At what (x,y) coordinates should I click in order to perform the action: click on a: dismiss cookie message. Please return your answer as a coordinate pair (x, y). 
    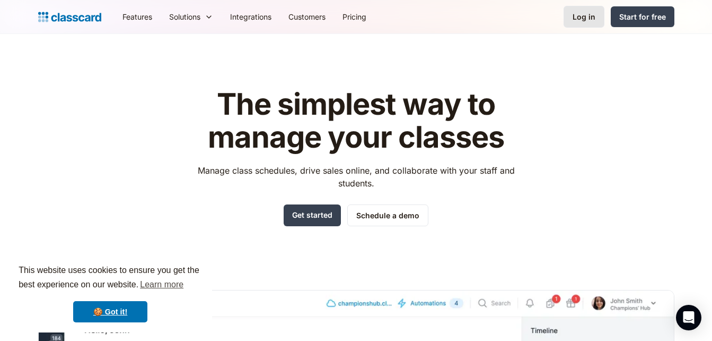
    Looking at the image, I should click on (110, 311).